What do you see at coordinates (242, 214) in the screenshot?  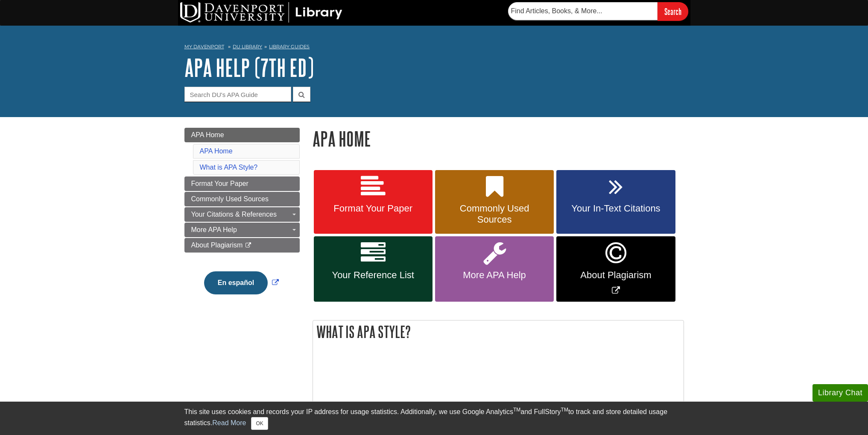 I see `a: Your Citations & References` at bounding box center [242, 214].